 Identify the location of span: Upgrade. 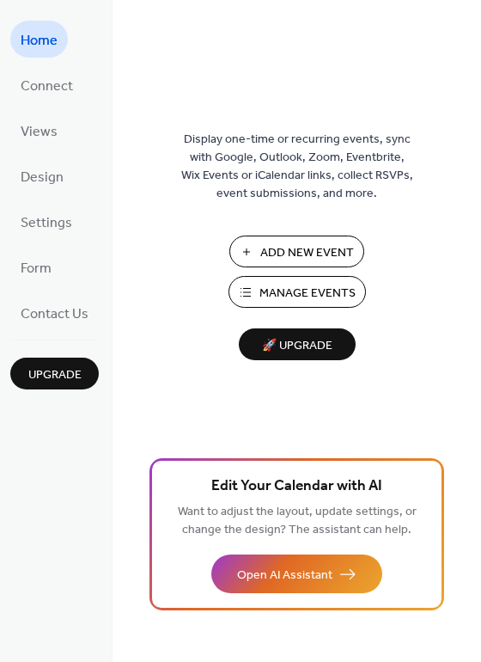
(55, 375).